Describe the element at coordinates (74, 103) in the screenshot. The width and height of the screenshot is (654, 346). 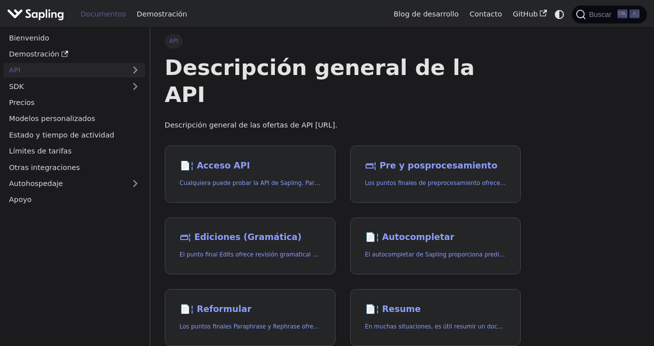
I see `a: Precios` at that location.